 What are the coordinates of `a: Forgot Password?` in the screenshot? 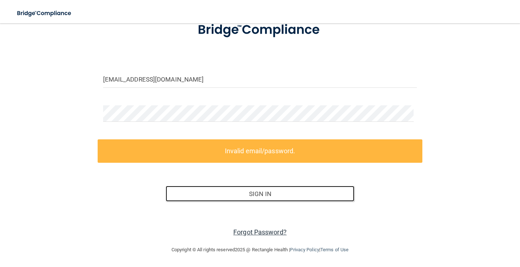 It's located at (260, 232).